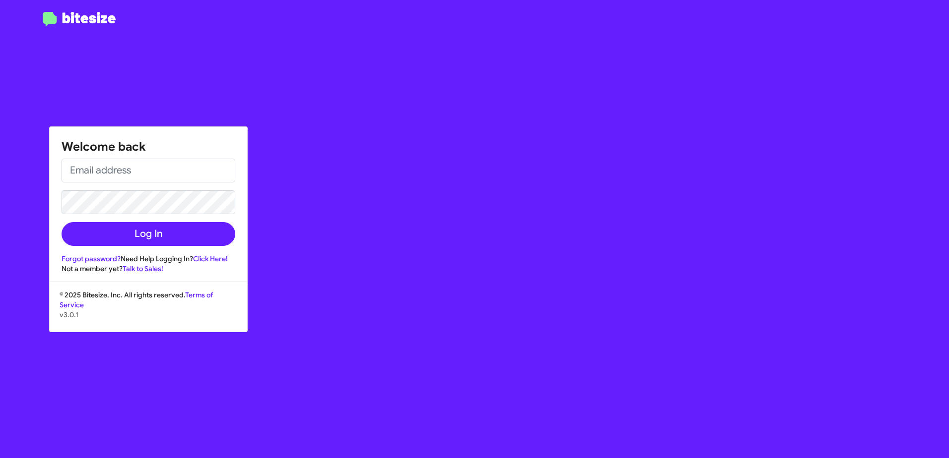  Describe the element at coordinates (148, 147) in the screenshot. I see `h1: Welcome back` at that location.